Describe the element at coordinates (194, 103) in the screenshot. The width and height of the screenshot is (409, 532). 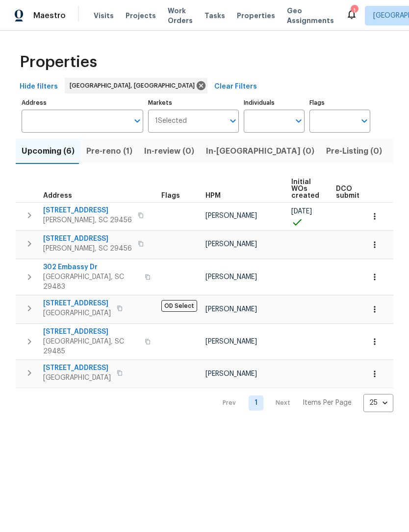
I see `label: Markets` at that location.